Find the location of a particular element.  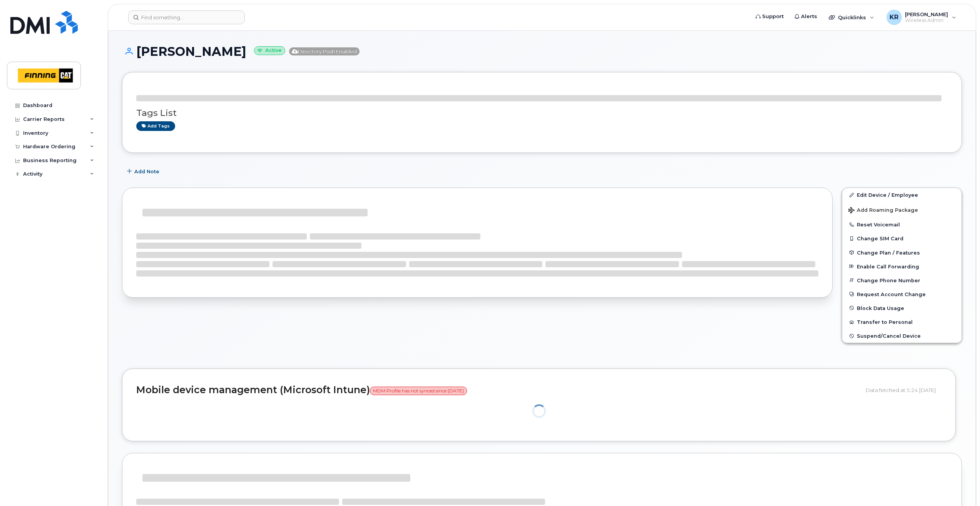

span: Add Roaming Package is located at coordinates (883, 211).